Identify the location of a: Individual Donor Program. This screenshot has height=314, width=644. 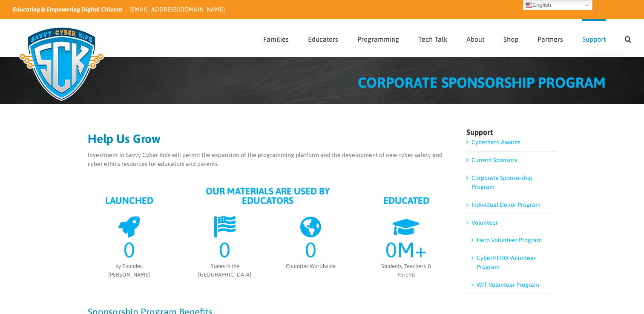
(506, 205).